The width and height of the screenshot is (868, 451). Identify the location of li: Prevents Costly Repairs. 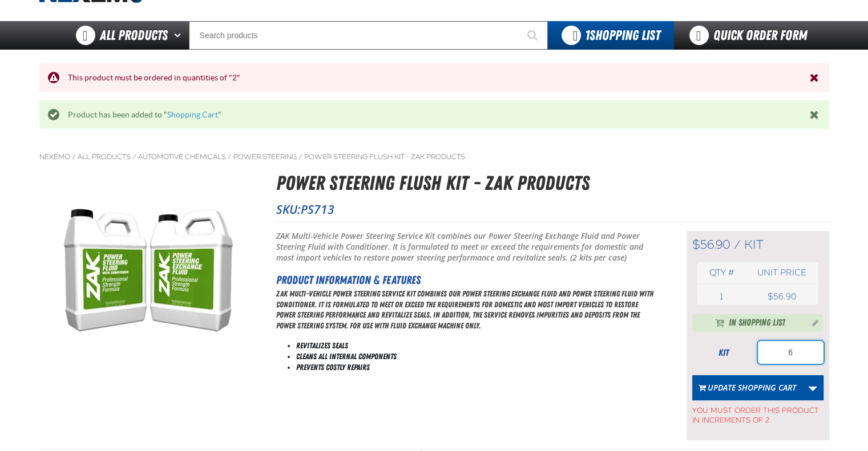
(477, 367).